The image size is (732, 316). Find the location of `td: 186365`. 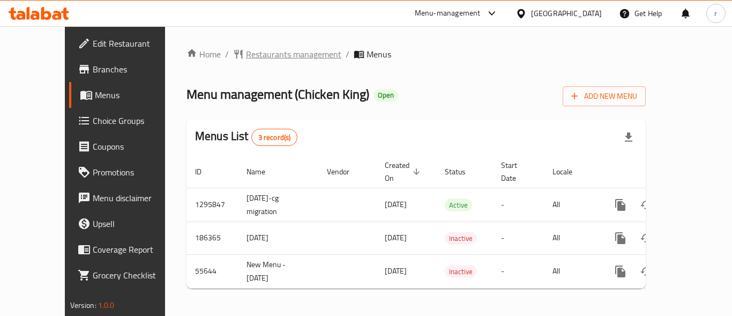

td: 186365 is located at coordinates (212, 237).